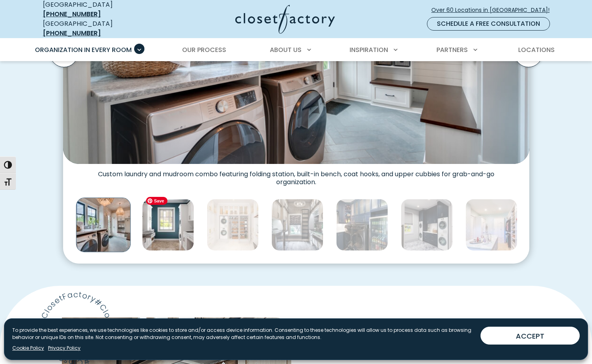 The image size is (592, 364). Describe the element at coordinates (489, 24) in the screenshot. I see `a: Schedule a Free Consultation` at that location.